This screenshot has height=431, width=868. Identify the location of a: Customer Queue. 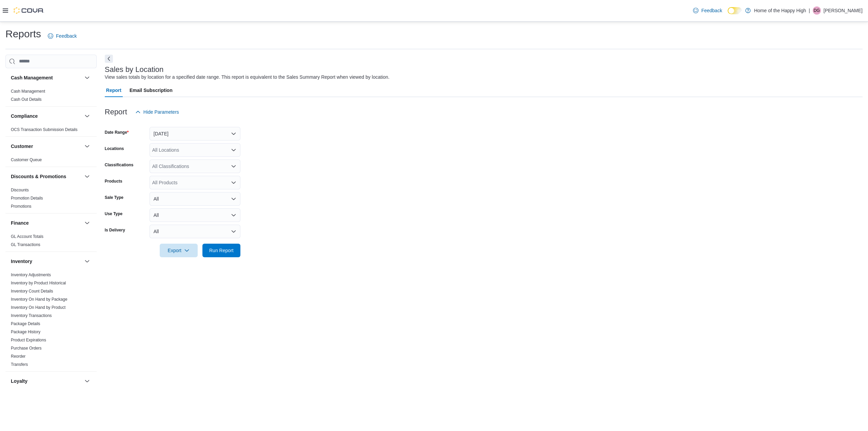
(26, 160).